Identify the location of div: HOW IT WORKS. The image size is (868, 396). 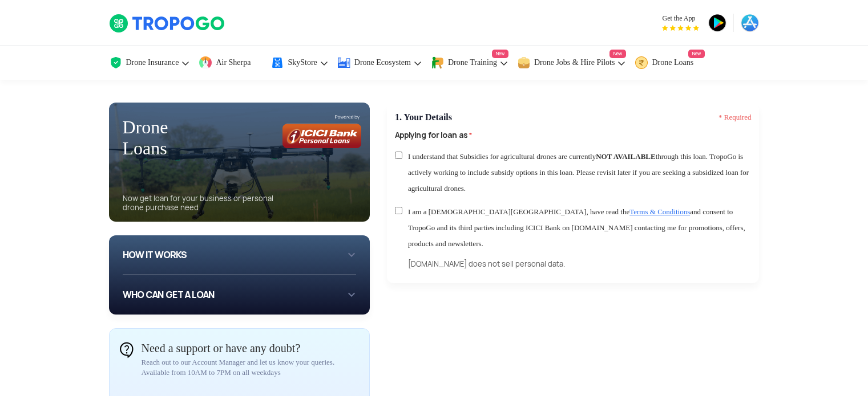
(240, 255).